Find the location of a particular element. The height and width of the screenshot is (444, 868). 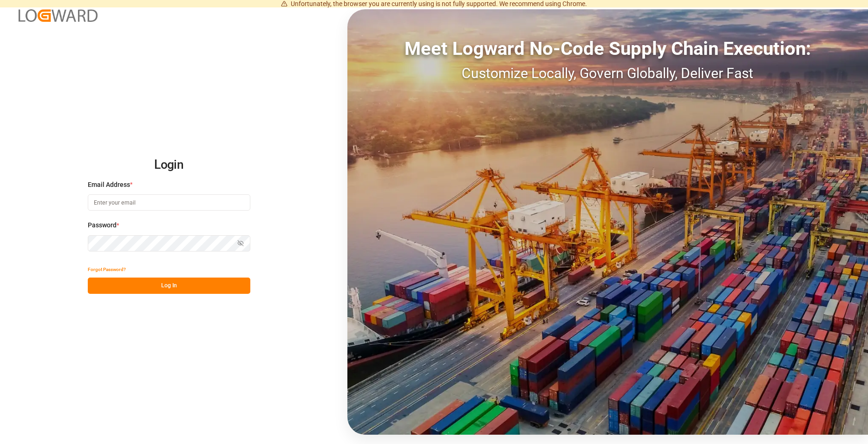

button: Forgot Password? is located at coordinates (107, 269).